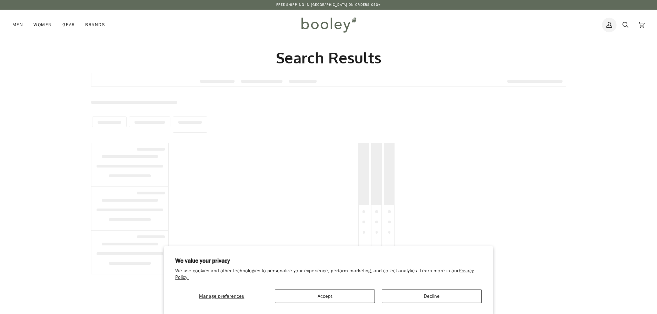 The height and width of the screenshot is (314, 657). I want to click on span: Gear, so click(69, 25).